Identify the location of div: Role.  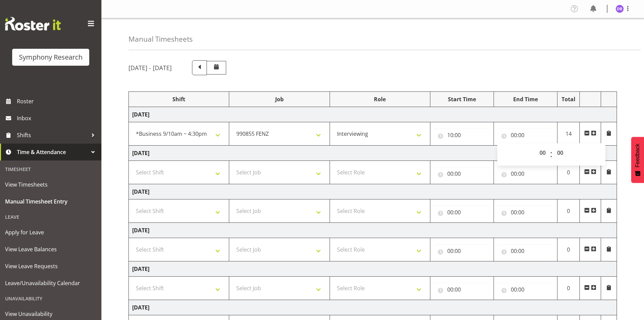
(380, 99).